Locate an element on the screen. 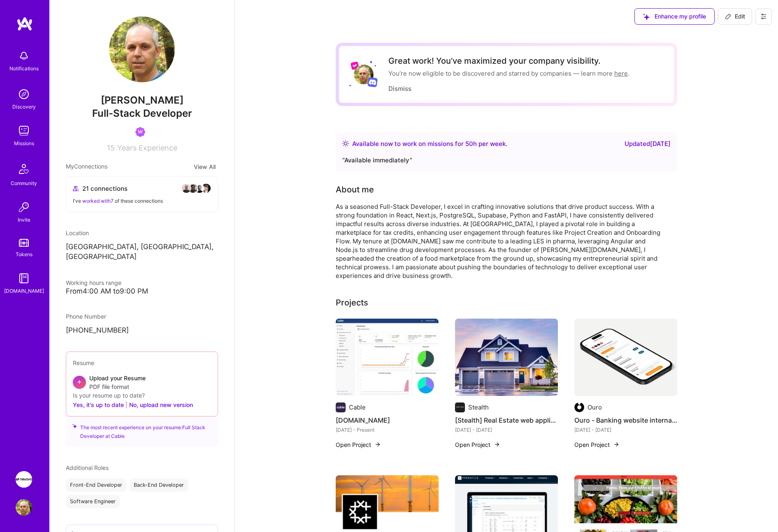 This screenshot has height=532, width=778. img: Cable.Tech is located at coordinates (387, 357).